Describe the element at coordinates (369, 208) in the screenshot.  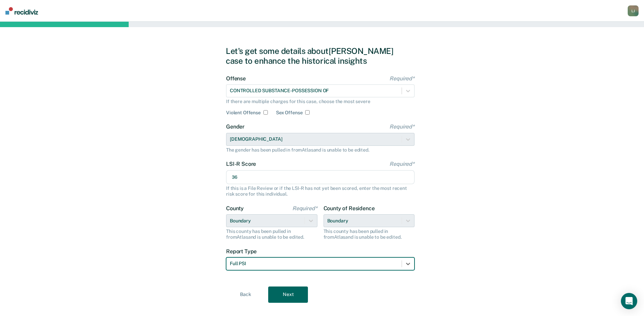
I see `label: County of Residence` at that location.